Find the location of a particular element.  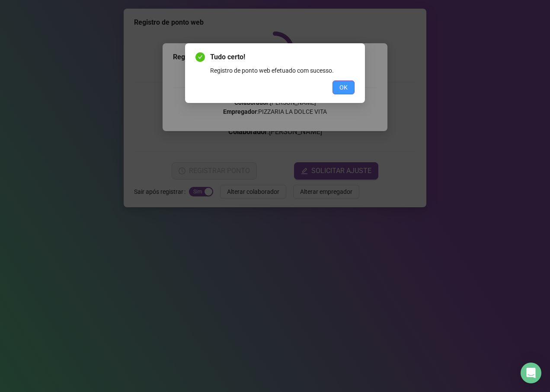

span: OK is located at coordinates (343, 87).